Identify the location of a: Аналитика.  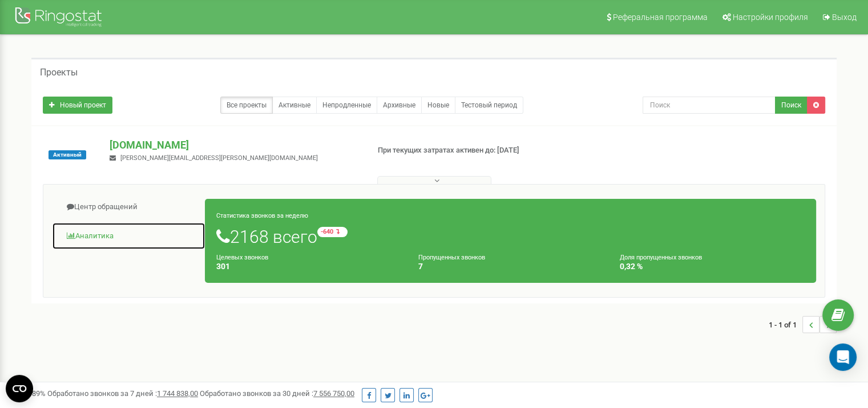
(128, 236).